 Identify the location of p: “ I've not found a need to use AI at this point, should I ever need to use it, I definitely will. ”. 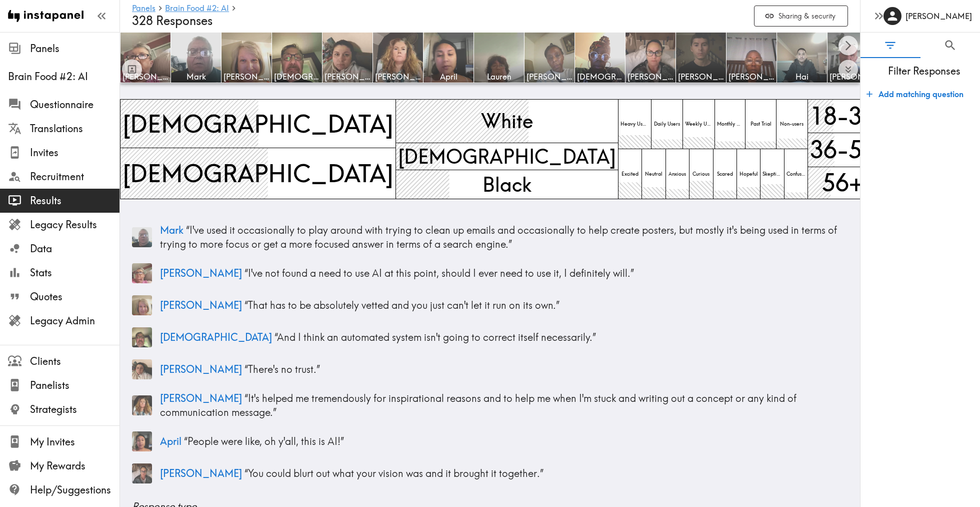
(504, 273).